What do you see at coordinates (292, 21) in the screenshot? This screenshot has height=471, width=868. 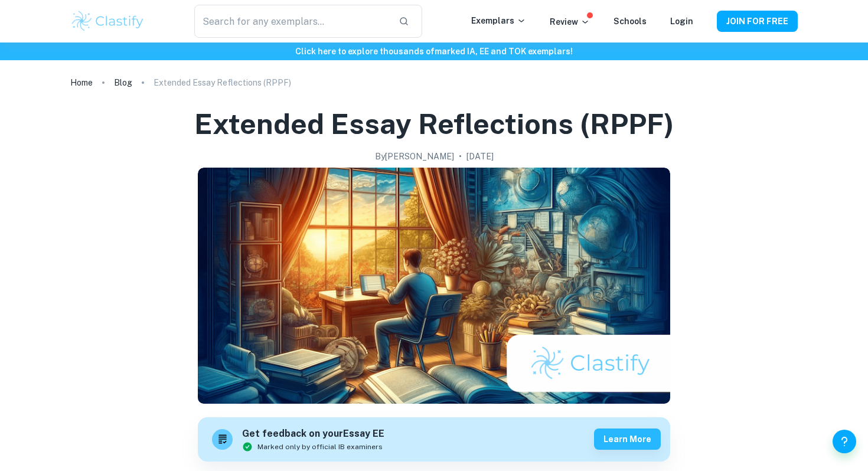 I see `input: Search for any exemplars...` at bounding box center [292, 21].